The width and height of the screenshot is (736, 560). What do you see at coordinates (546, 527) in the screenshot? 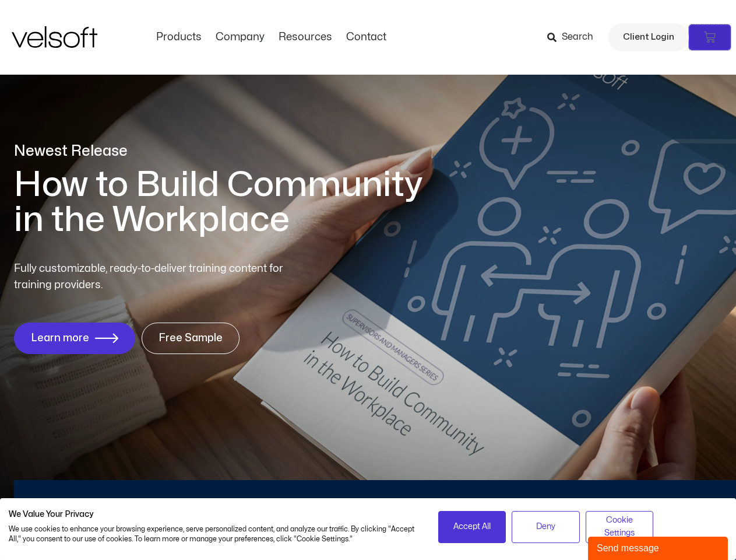
I see `button: Deny all cookies` at bounding box center [546, 527].